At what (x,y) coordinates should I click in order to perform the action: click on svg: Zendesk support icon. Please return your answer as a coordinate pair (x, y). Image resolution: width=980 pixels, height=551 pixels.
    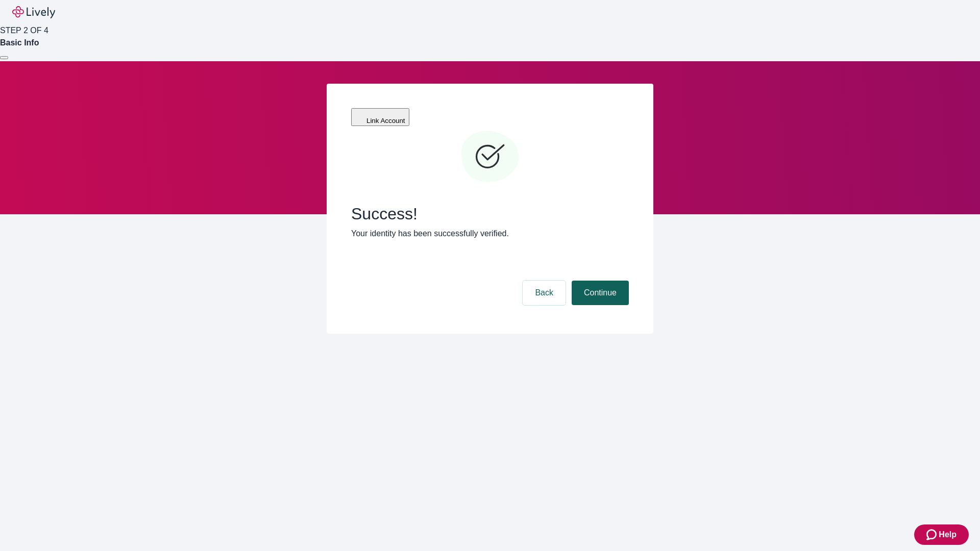
    Looking at the image, I should click on (933, 535).